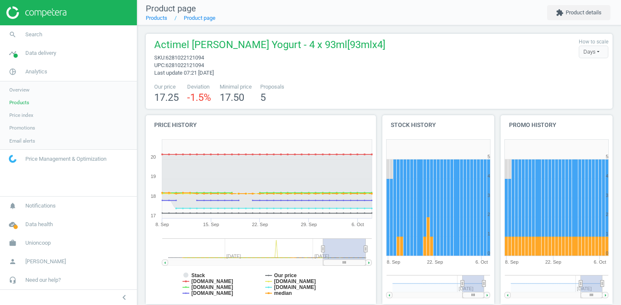 The image size is (621, 305). I want to click on i: work, so click(13, 243).